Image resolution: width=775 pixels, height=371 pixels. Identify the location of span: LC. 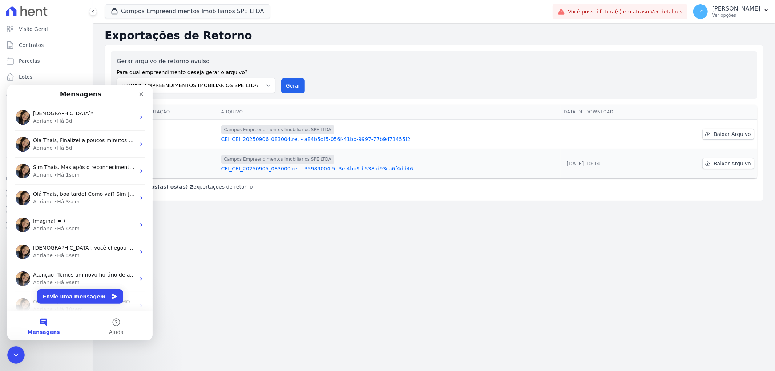
(701, 12).